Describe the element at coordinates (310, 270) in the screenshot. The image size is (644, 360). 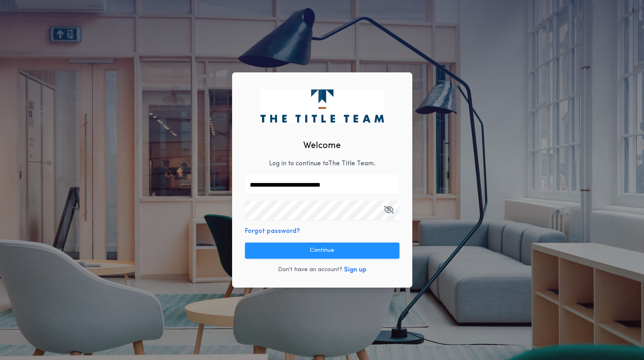
I see `p: Don't have an account?` at that location.